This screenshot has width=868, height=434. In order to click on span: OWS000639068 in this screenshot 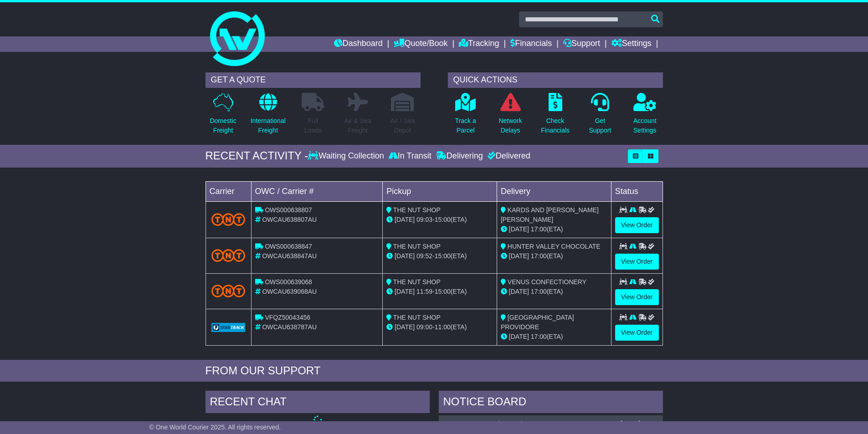, I will do `click(289, 282)`.